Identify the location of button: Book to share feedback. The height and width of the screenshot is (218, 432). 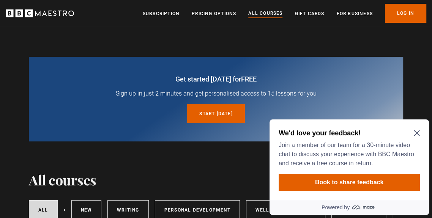
(83, 66).